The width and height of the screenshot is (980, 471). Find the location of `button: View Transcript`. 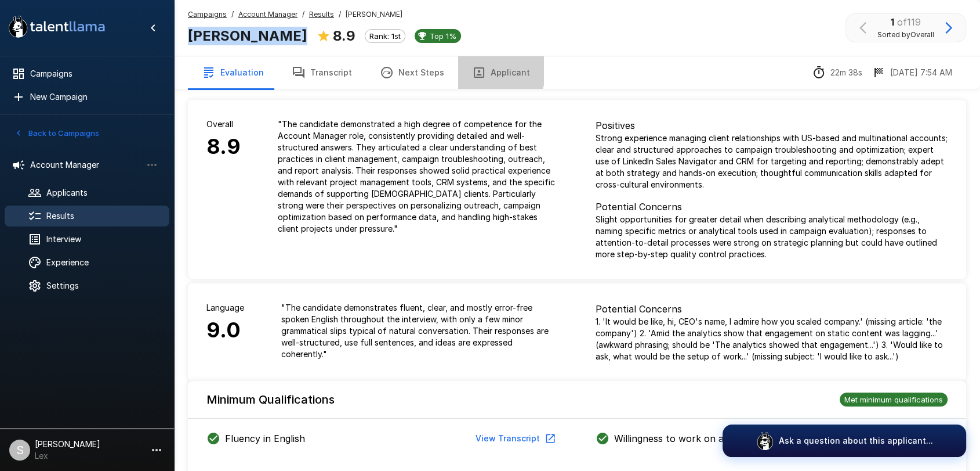

button: View Transcript is located at coordinates (515, 438).